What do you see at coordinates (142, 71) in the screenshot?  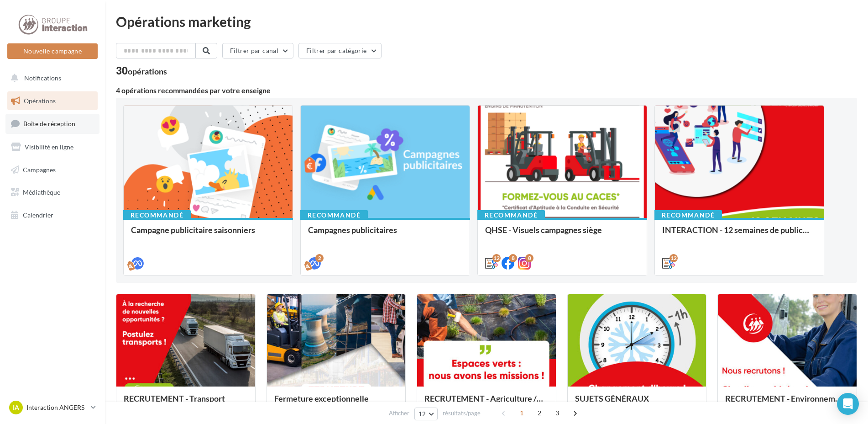 I see `div: 30` at bounding box center [142, 71].